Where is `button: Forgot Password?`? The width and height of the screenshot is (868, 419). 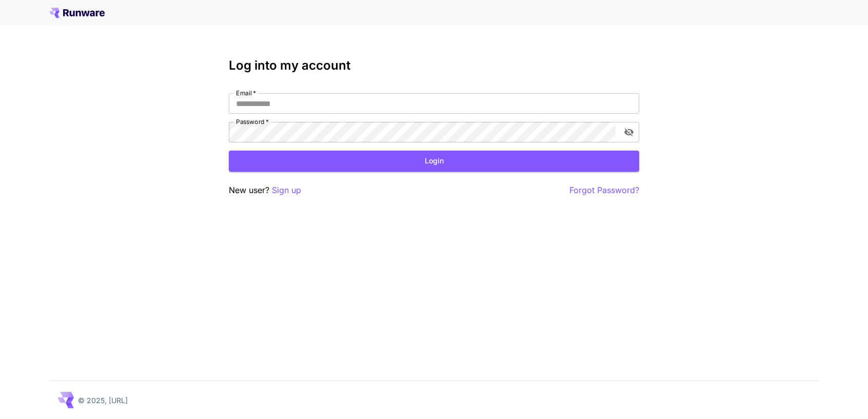
button: Forgot Password? is located at coordinates (604, 190).